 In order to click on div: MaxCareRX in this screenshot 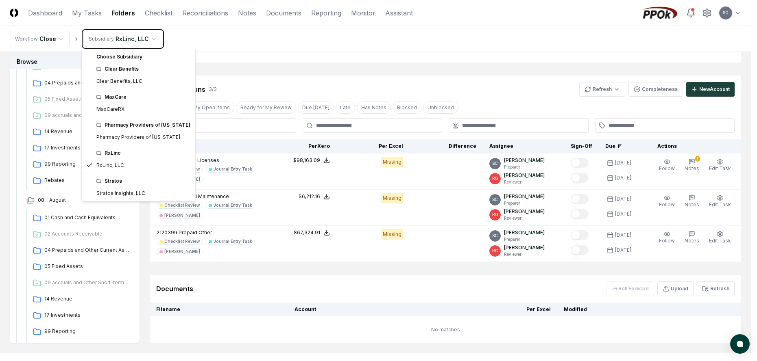, I will do `click(110, 109)`.